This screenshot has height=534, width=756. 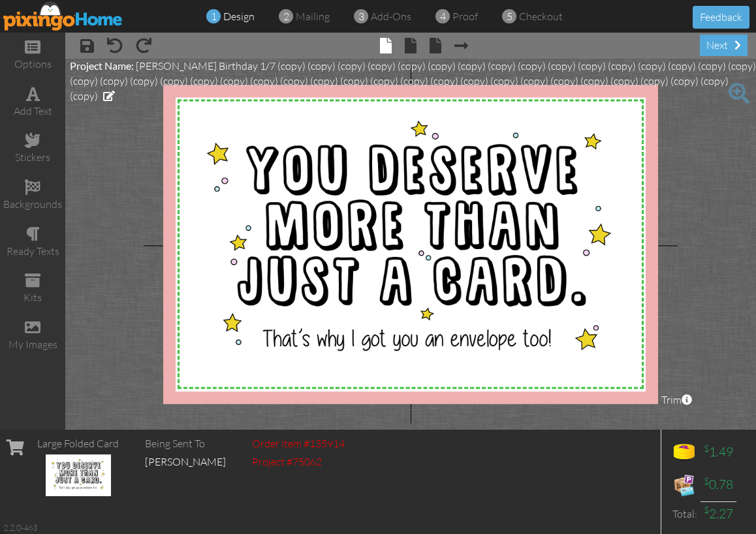 I want to click on span: add-ons, so click(x=391, y=16).